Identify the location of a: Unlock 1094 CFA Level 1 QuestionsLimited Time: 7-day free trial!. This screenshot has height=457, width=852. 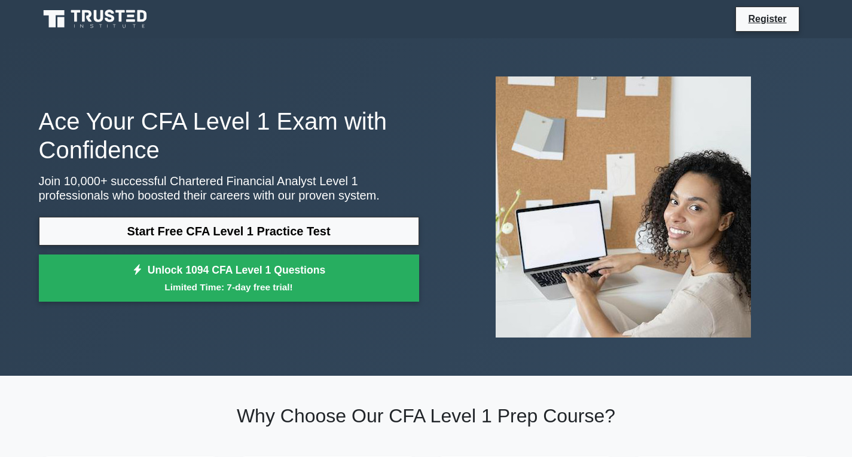
(229, 279).